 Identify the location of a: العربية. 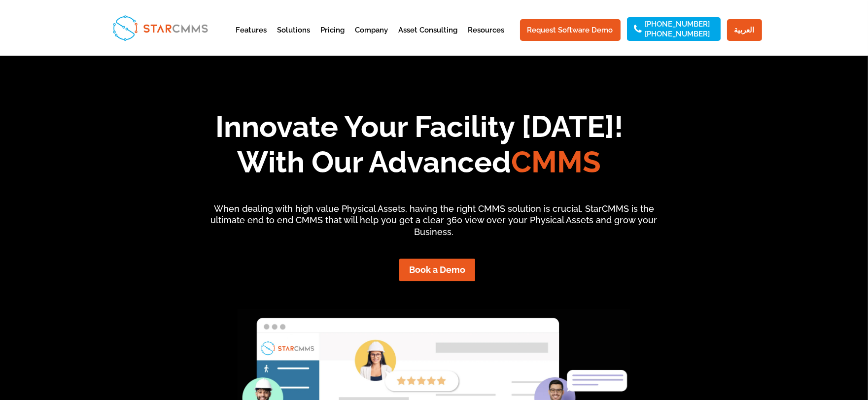
(744, 30).